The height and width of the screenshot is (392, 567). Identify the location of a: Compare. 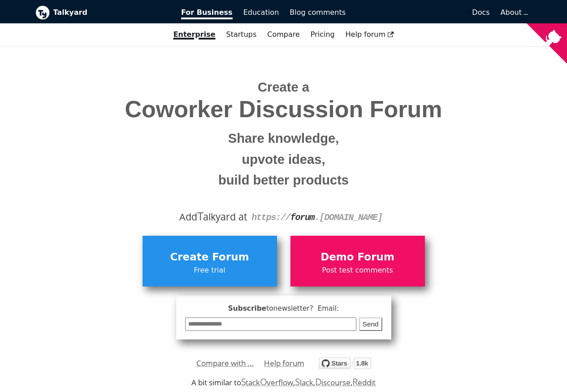
(283, 34).